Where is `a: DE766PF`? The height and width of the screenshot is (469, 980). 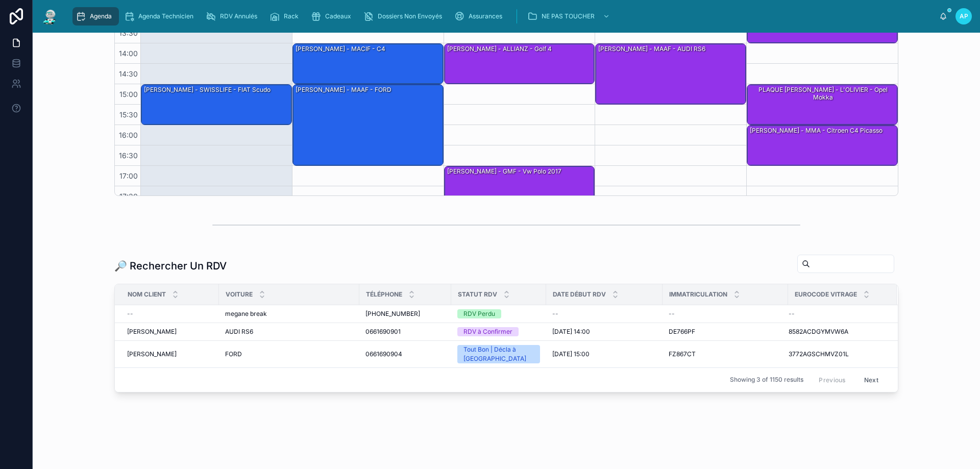 a: DE766PF is located at coordinates (725, 331).